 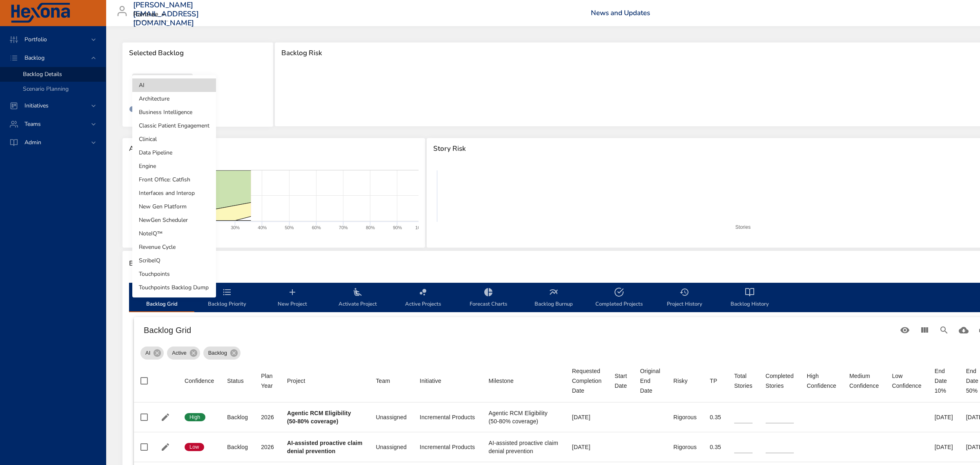 I want to click on li: Revenue Cycle, so click(x=174, y=247).